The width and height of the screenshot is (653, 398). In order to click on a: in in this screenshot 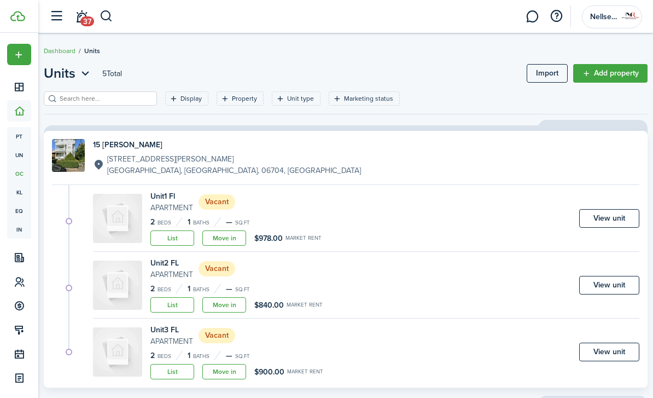, I will do `click(19, 229)`.